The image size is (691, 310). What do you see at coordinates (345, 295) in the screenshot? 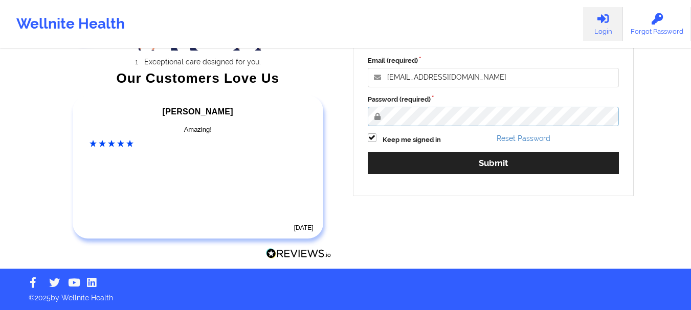
I see `p: © 2025 by Wellnite Health` at bounding box center [345, 295].